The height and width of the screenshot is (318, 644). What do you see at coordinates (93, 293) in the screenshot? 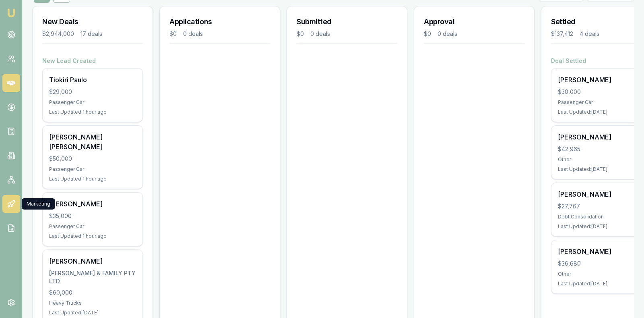
I see `div: $60,000` at bounding box center [93, 293].